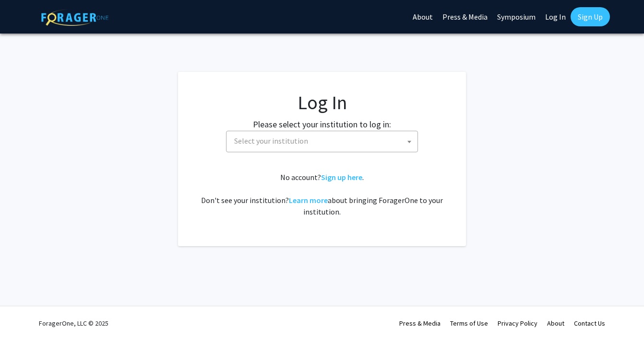  I want to click on a: Sign up here, so click(341, 177).